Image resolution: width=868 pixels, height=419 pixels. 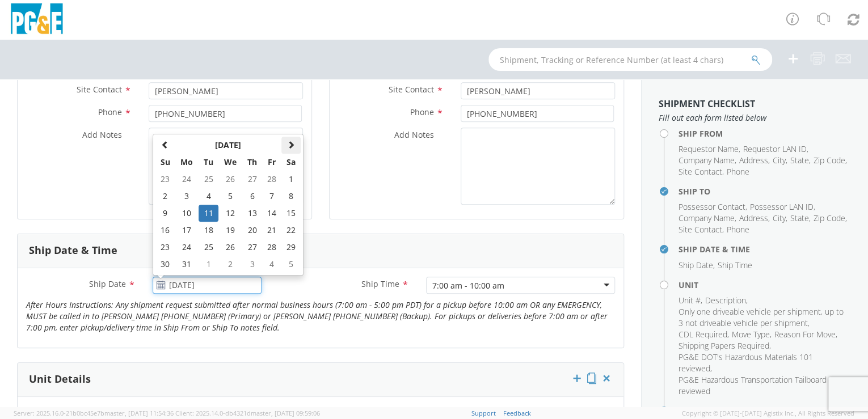 I want to click on h4: Ship To, so click(x=765, y=191).